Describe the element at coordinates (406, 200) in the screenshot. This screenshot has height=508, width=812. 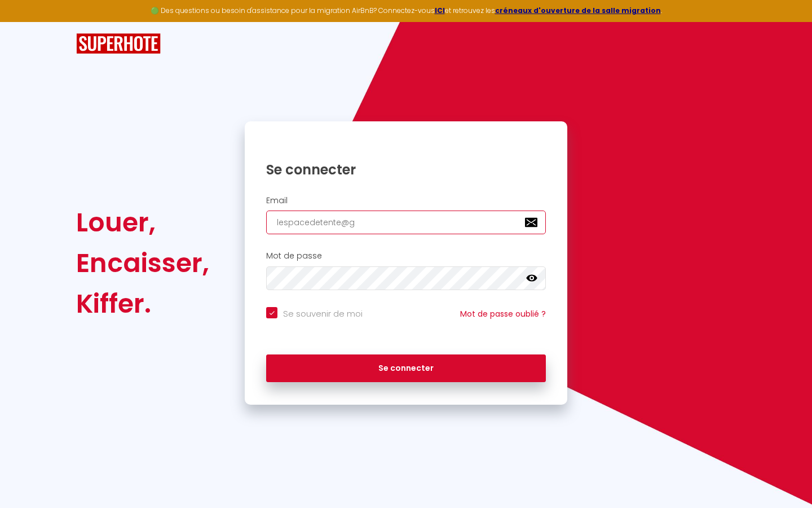
I see `h2: Email` at that location.